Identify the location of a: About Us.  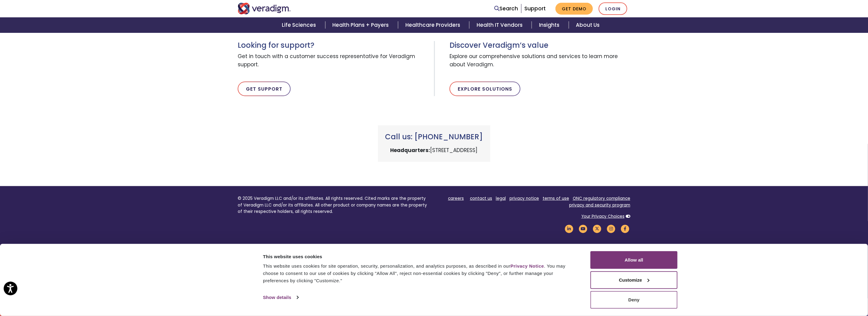
(588, 25).